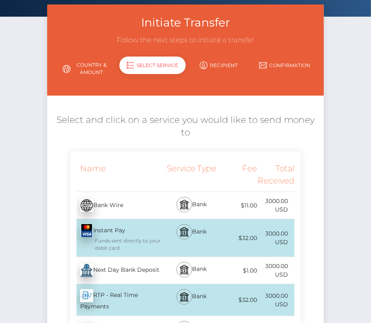 The height and width of the screenshot is (323, 371). What do you see at coordinates (87, 206) in the screenshot?
I see `img: E16AAAAAElFTkSuQmCC` at bounding box center [87, 206].